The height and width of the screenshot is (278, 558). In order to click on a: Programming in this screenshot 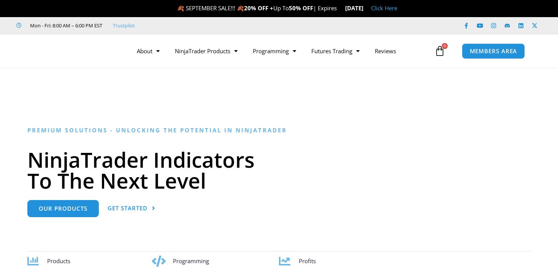, I will do `click(275, 51)`.